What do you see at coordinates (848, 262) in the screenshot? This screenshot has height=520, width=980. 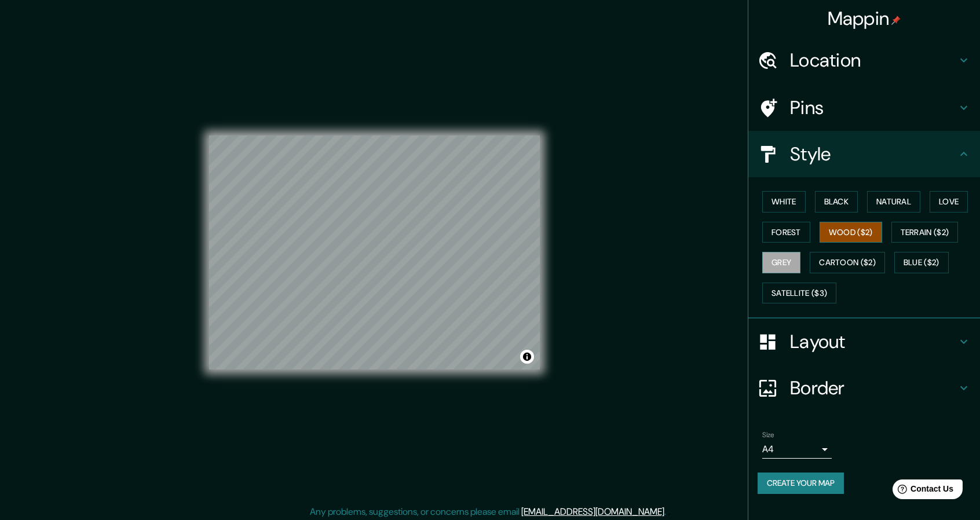 I see `button: Cartoon ($2)` at bounding box center [848, 262].